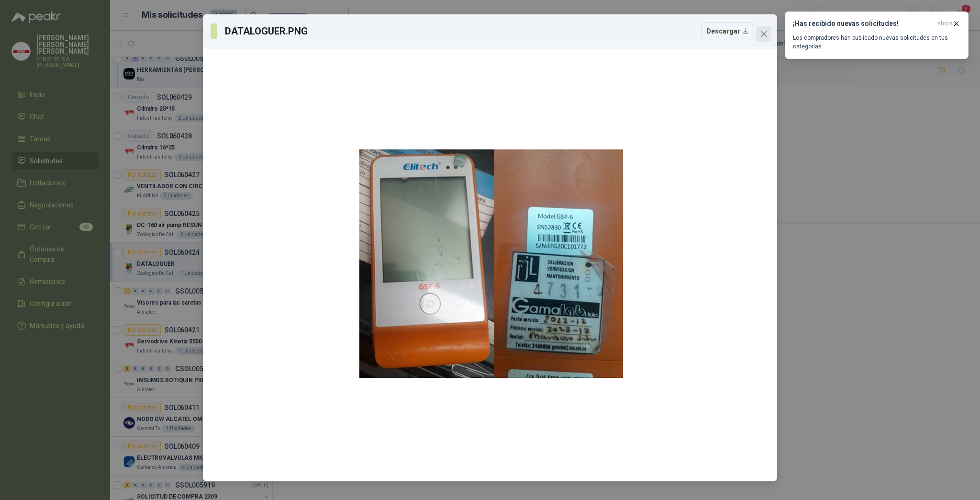 The image size is (980, 500). Describe the element at coordinates (864, 23) in the screenshot. I see `h3: ¡Has recibido nuevas solicitudes!` at that location.